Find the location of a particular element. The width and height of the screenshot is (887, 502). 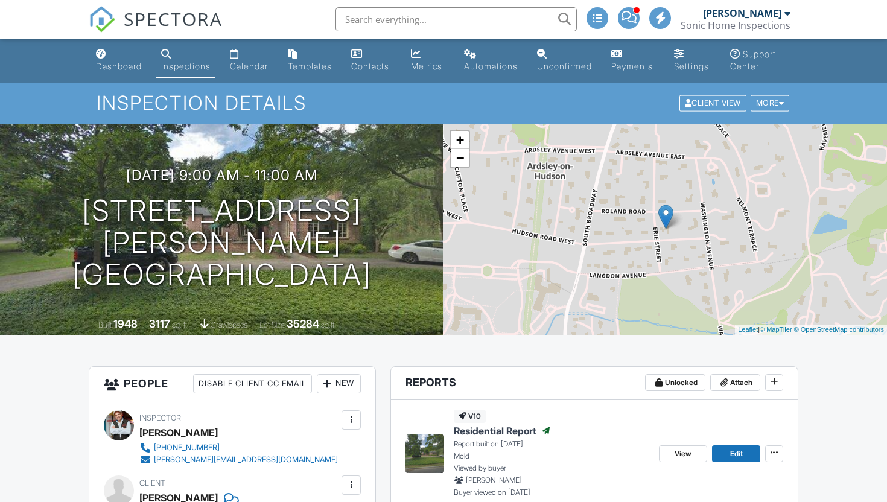

a: Contacts is located at coordinates (371, 60).